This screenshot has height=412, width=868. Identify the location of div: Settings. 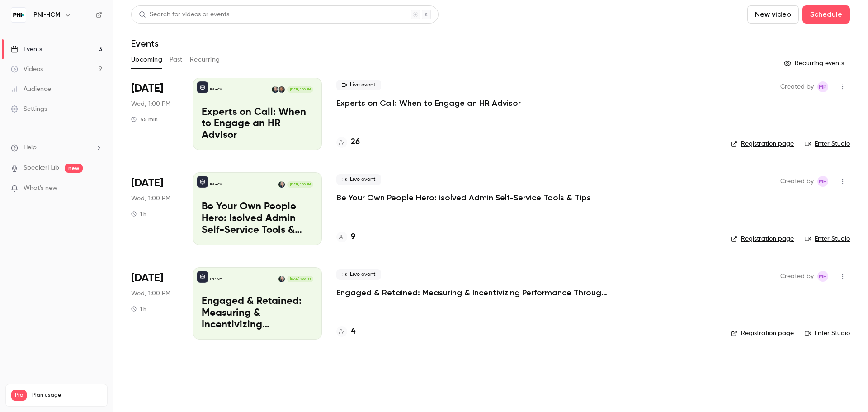
(29, 109).